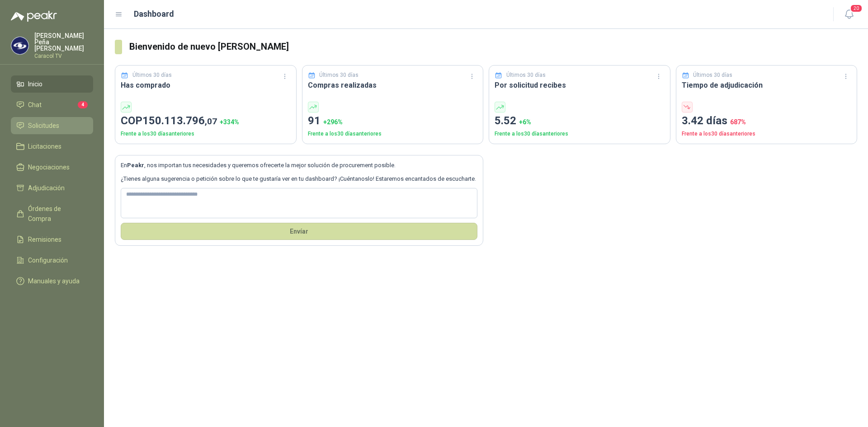  Describe the element at coordinates (229, 122) in the screenshot. I see `span: + 334 %` at that location.